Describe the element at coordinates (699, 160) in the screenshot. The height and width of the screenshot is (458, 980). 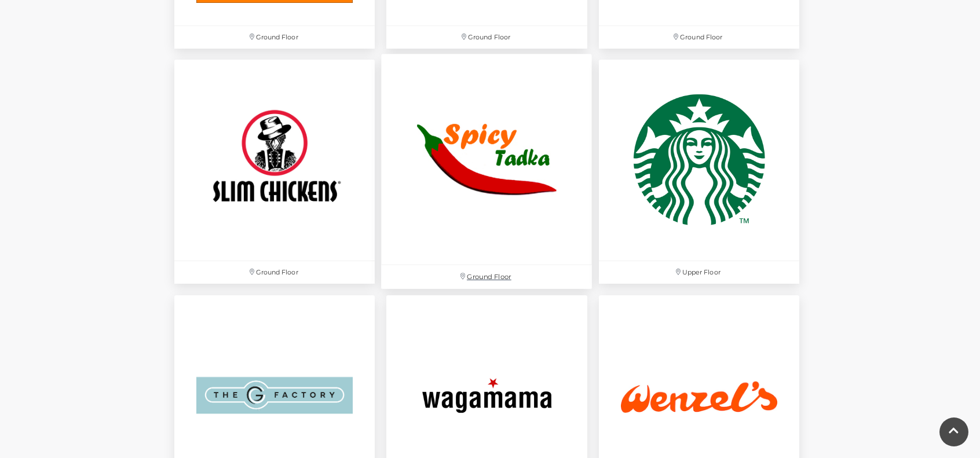
I see `img: Starbucks at Festival Place, Basingstoke` at that location.